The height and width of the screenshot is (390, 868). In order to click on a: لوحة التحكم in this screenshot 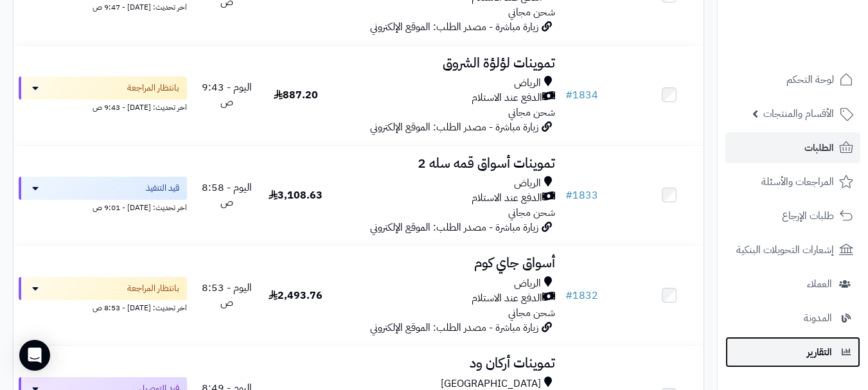, I will do `click(793, 80)`.